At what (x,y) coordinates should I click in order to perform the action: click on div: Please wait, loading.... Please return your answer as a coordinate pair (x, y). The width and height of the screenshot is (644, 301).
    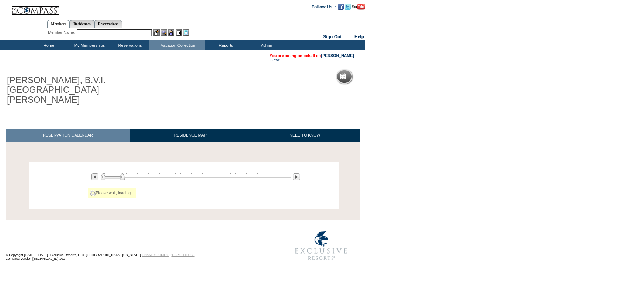
    Looking at the image, I should click on (112, 194).